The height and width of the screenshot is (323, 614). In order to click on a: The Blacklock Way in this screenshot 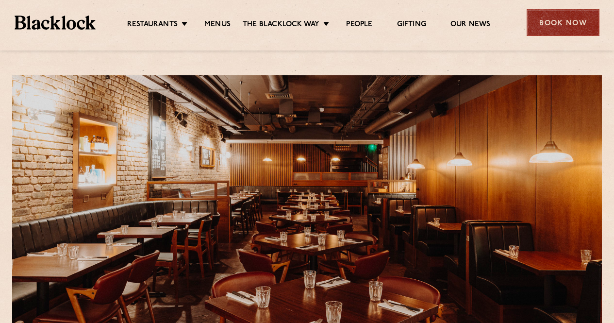, I will do `click(281, 25)`.